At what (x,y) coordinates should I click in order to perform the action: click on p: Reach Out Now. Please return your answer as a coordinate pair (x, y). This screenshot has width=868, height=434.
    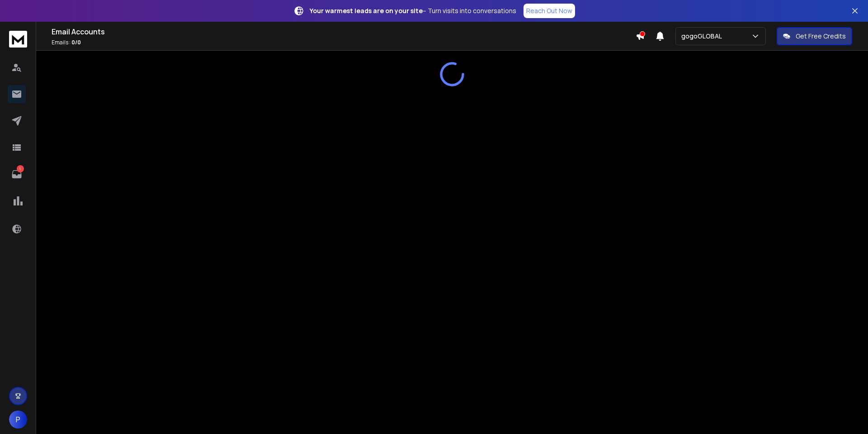
    Looking at the image, I should click on (549, 11).